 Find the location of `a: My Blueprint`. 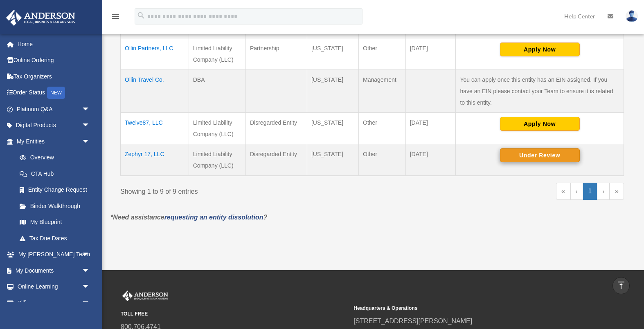

a: My Blueprint is located at coordinates (55, 222).